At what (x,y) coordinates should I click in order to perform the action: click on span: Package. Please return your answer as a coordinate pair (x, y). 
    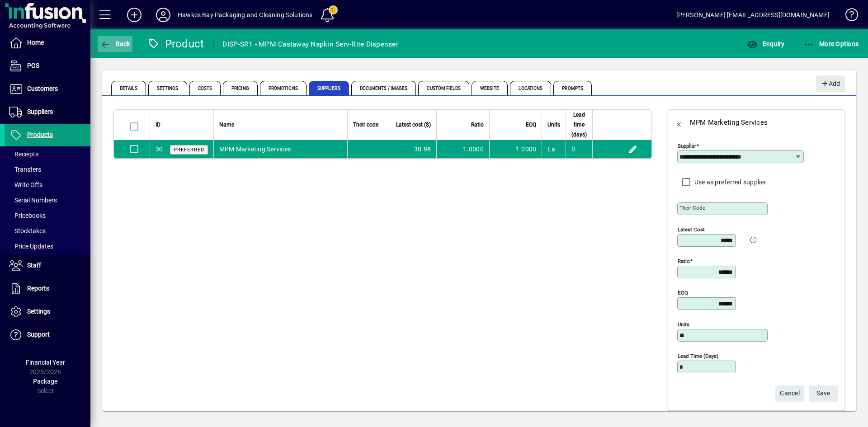
    Looking at the image, I should click on (45, 381).